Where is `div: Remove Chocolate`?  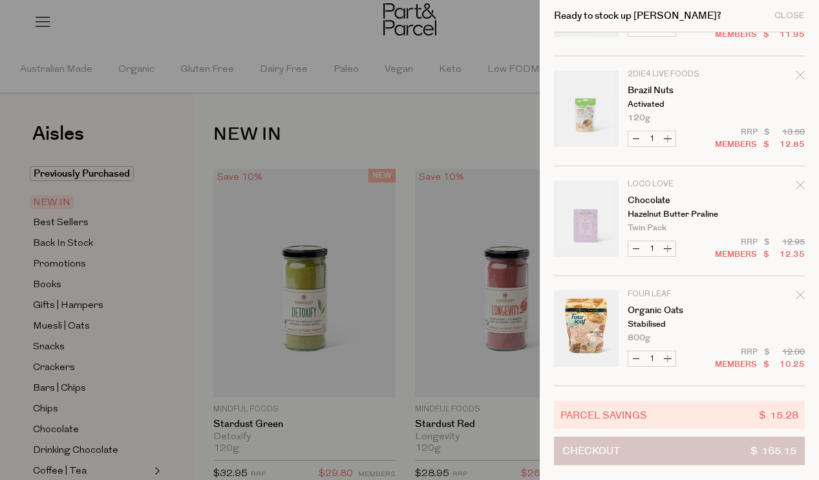
div: Remove Chocolate is located at coordinates (800, 187).